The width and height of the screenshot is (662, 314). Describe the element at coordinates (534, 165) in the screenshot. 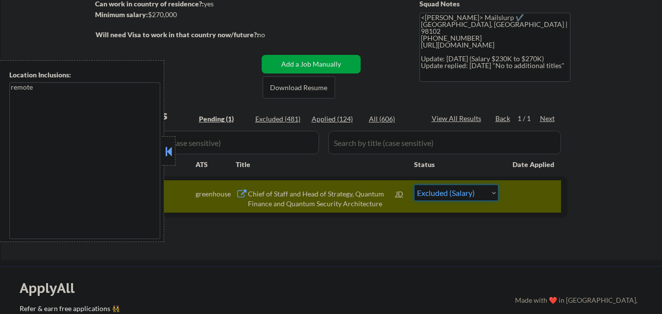

I see `div: Date Applied` at that location.